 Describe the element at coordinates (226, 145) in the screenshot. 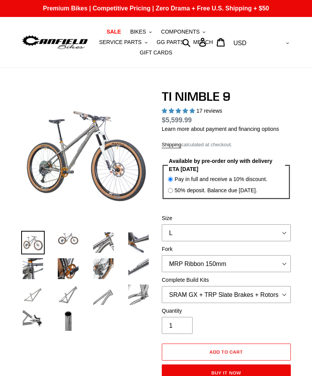

I see `div: calculated at checkout.` at that location.